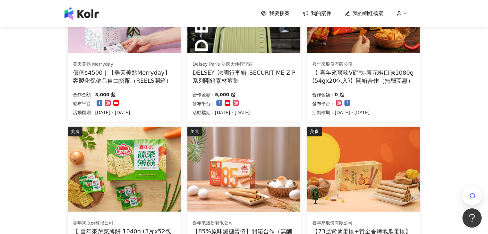 The height and width of the screenshot is (234, 488). I want to click on div: 【 喜年來爽辣V餅乾-青花椒口味1080g (54gx20包入)】開箱合作（無酬互惠）, so click(364, 77).